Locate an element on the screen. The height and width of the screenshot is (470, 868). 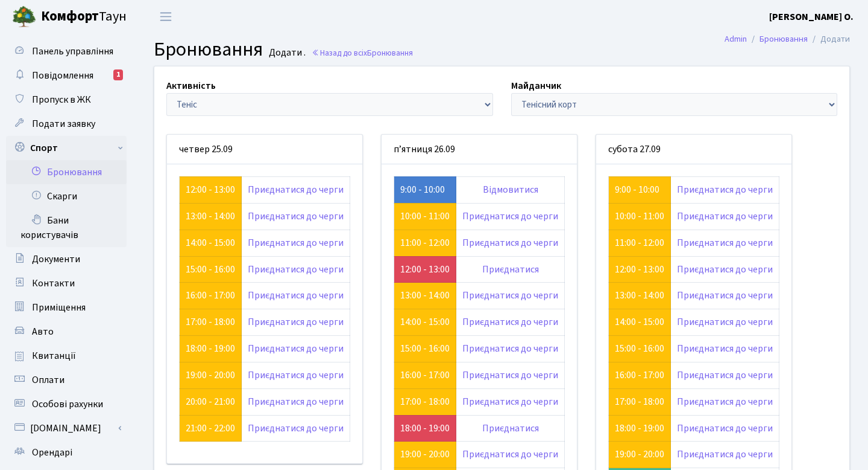
a: Admin is located at coordinates (736, 39).